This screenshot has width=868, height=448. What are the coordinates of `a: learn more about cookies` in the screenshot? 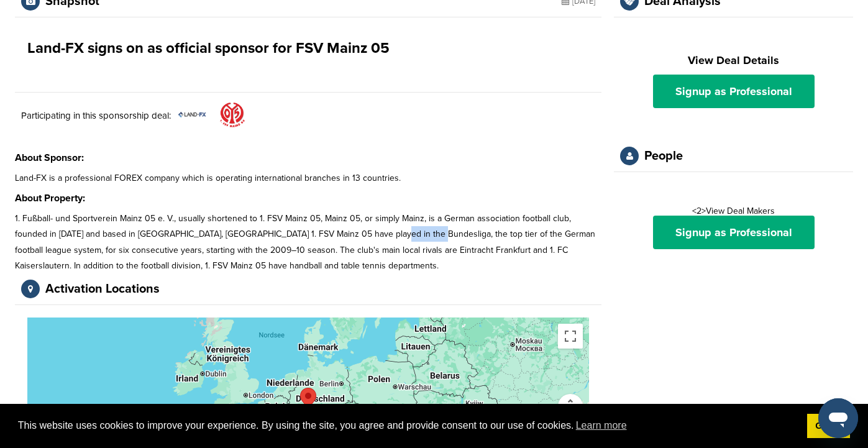 It's located at (601, 426).